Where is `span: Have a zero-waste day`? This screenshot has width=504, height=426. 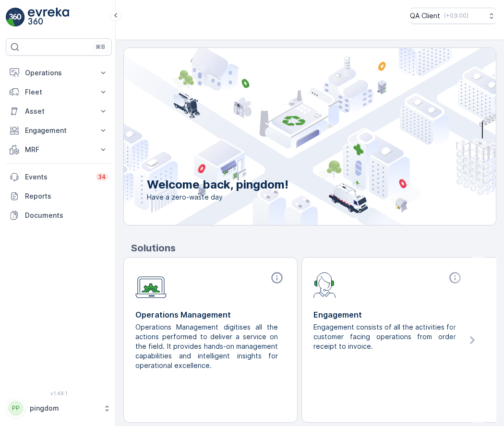 span: Have a zero-waste day is located at coordinates (217, 197).